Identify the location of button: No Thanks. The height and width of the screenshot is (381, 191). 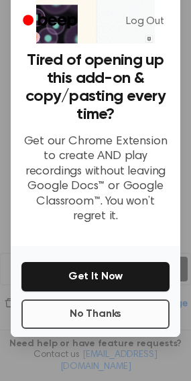
(95, 314).